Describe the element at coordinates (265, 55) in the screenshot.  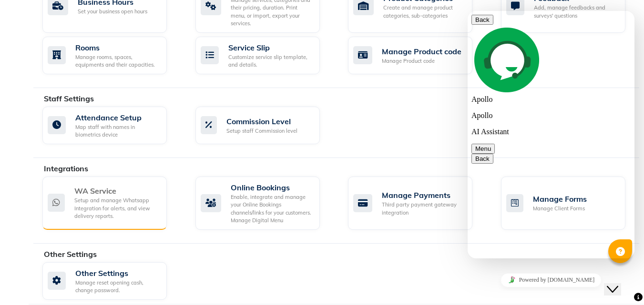
I see `a: Service SlipCustomize service slip template, and details.` at that location.